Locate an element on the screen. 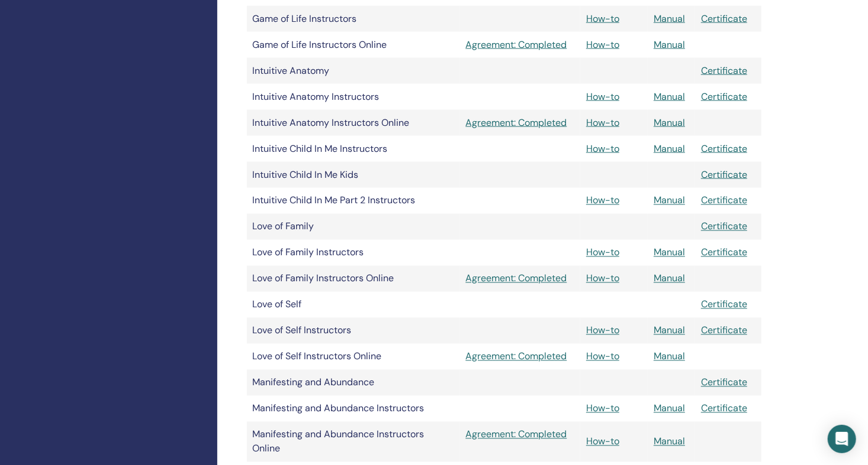  td: Intuitive Child In Me Instructors is located at coordinates (353, 149).